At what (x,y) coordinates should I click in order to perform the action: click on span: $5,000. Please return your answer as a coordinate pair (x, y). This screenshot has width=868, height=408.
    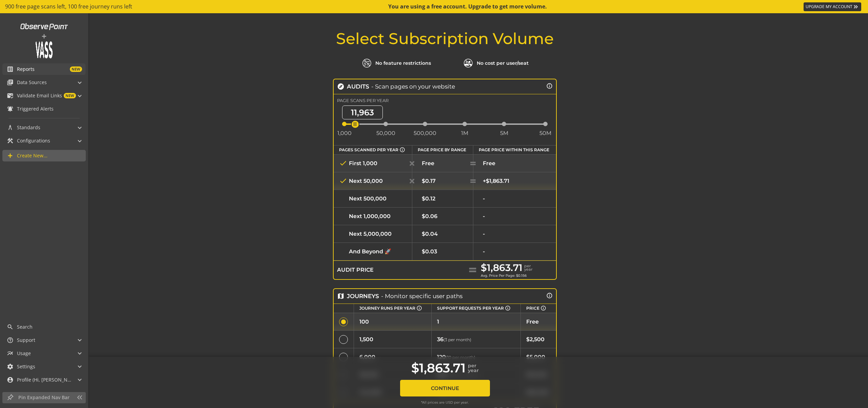
    Looking at the image, I should click on (535, 357).